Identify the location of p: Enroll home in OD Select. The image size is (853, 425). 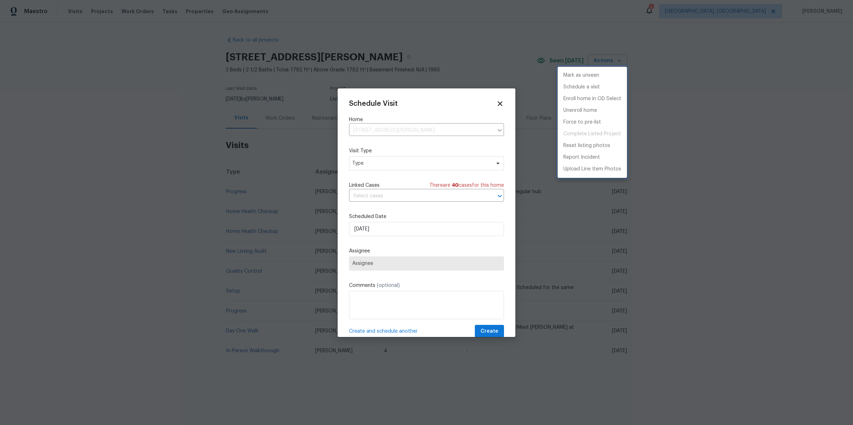
(592, 99).